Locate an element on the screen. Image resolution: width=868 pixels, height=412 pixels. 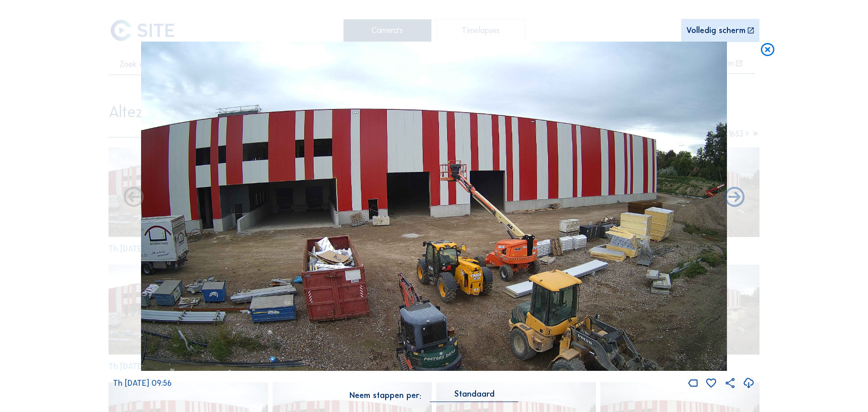
div: Neem stappen per: is located at coordinates (385, 396).